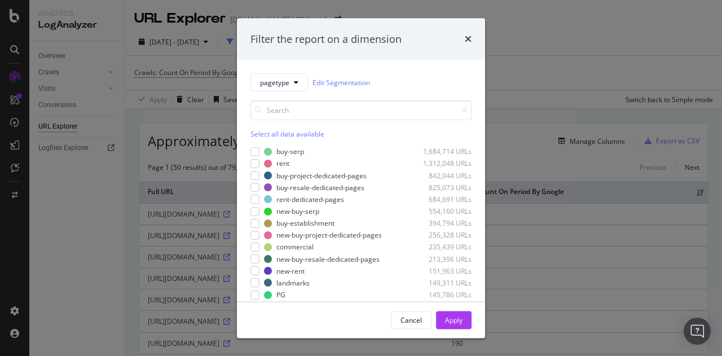  What do you see at coordinates (291, 270) in the screenshot?
I see `div: new-rent` at bounding box center [291, 270].